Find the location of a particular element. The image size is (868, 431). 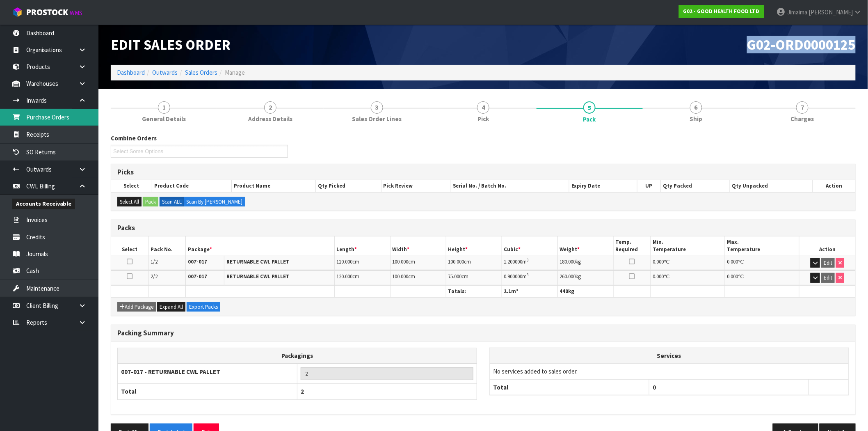

span: 1/2 is located at coordinates (154, 261).